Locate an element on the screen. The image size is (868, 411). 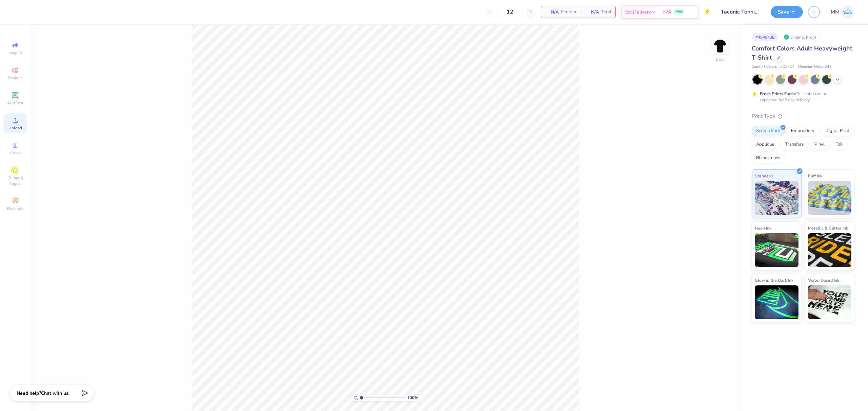
span: FREE is located at coordinates (679, 12).